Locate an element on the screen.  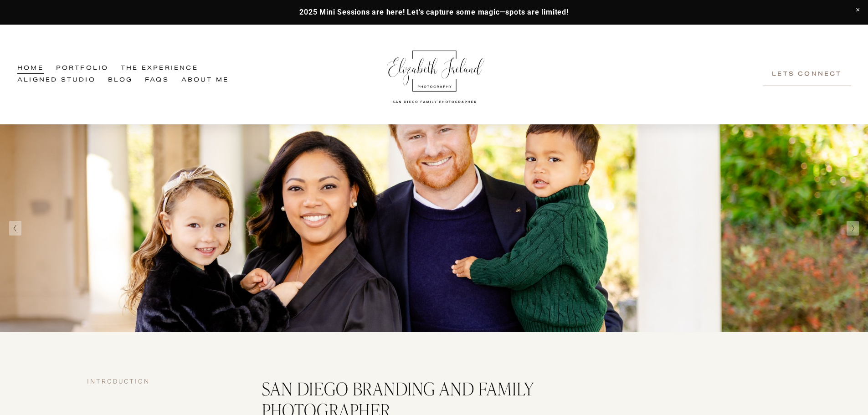
a: FAQs is located at coordinates (157, 80).